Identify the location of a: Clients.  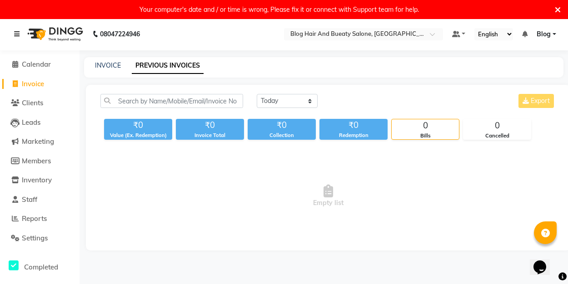
(40, 103).